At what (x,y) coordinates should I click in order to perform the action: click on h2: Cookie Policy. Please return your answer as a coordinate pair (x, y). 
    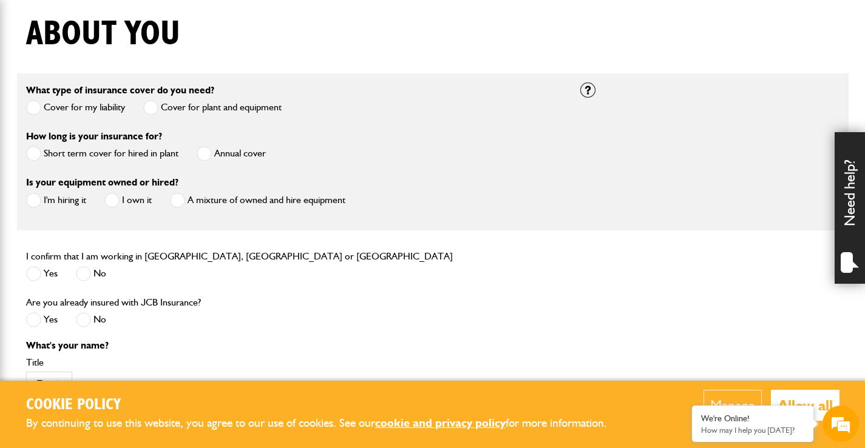
    Looking at the image, I should click on (326, 405).